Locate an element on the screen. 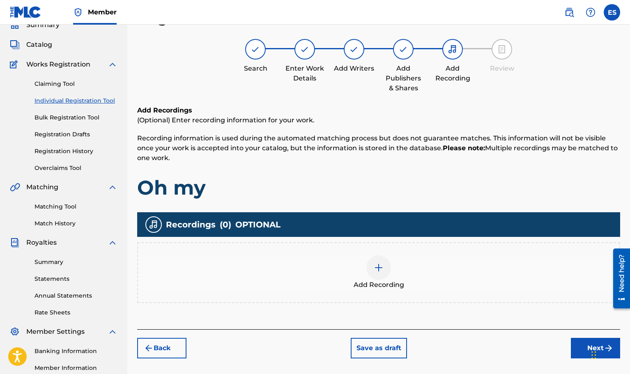 This screenshot has width=630, height=374. div: Review is located at coordinates (502, 69).